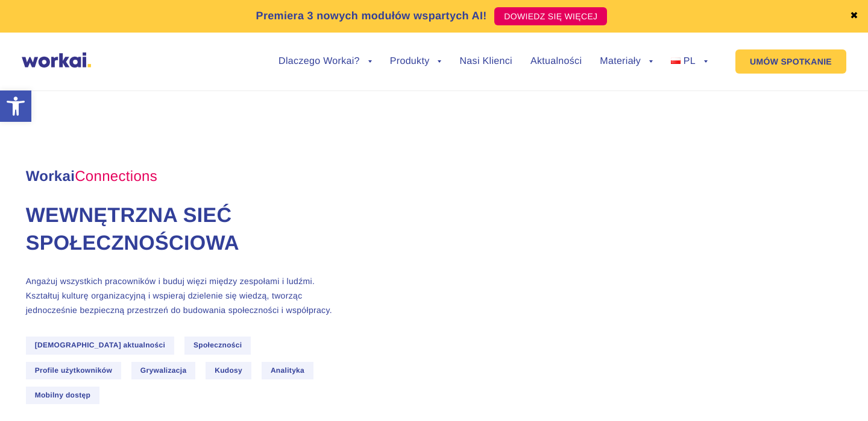 This screenshot has height=421, width=868. What do you see at coordinates (288, 370) in the screenshot?
I see `span: Analityka` at bounding box center [288, 370].